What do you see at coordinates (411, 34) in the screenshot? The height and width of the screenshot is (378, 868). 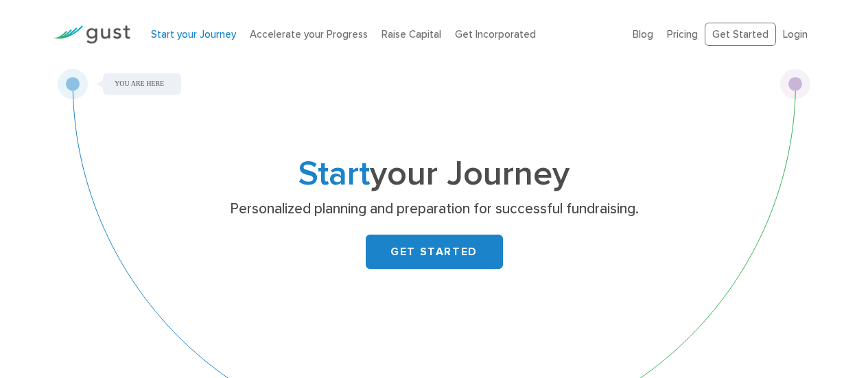 I see `a: Raise Capital` at bounding box center [411, 34].